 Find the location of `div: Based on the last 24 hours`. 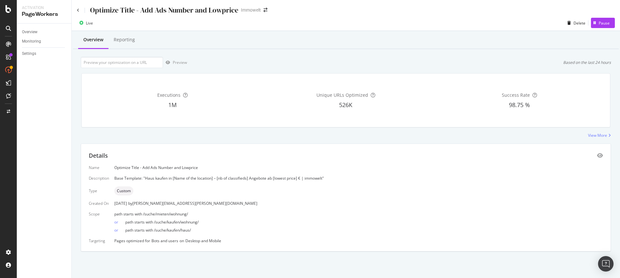

div: Based on the last 24 hours is located at coordinates (587, 62).